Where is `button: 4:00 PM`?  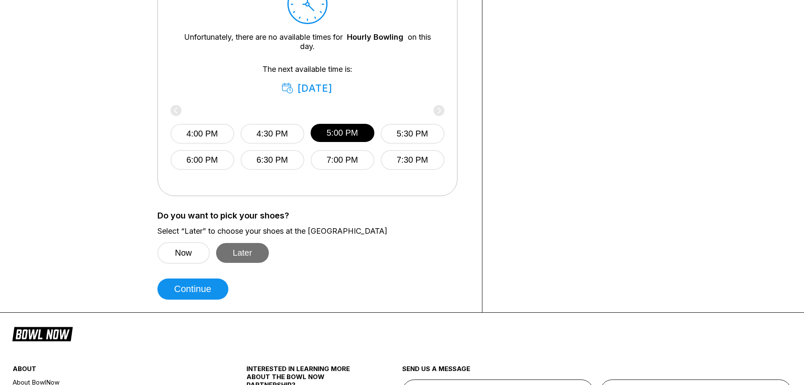
button: 4:00 PM is located at coordinates (202, 133).